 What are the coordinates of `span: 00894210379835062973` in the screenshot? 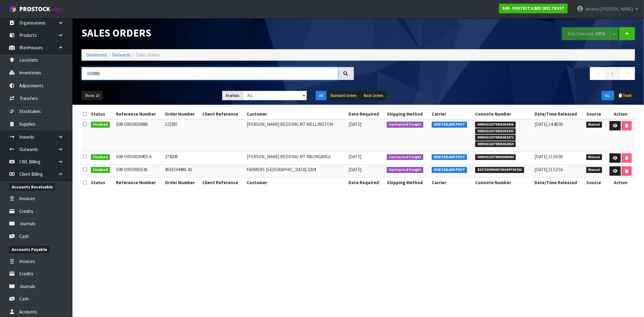 It's located at (495, 138).